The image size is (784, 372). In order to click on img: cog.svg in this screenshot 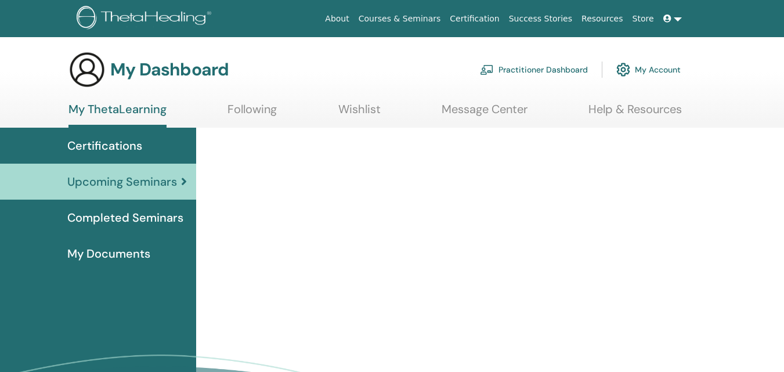, I will do `click(623, 70)`.